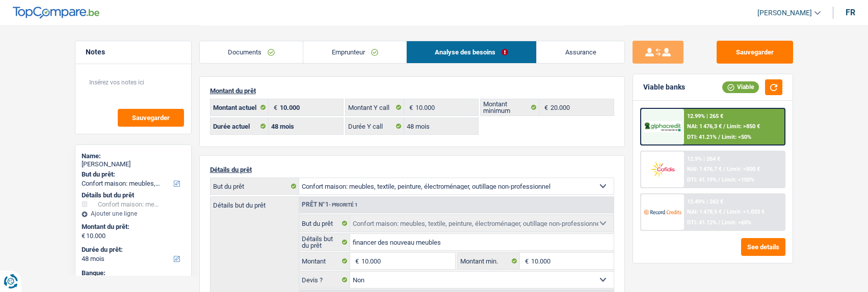 The height and width of the screenshot is (292, 868). Describe the element at coordinates (705, 116) in the screenshot. I see `div: 12.99% | 265 €` at that location.